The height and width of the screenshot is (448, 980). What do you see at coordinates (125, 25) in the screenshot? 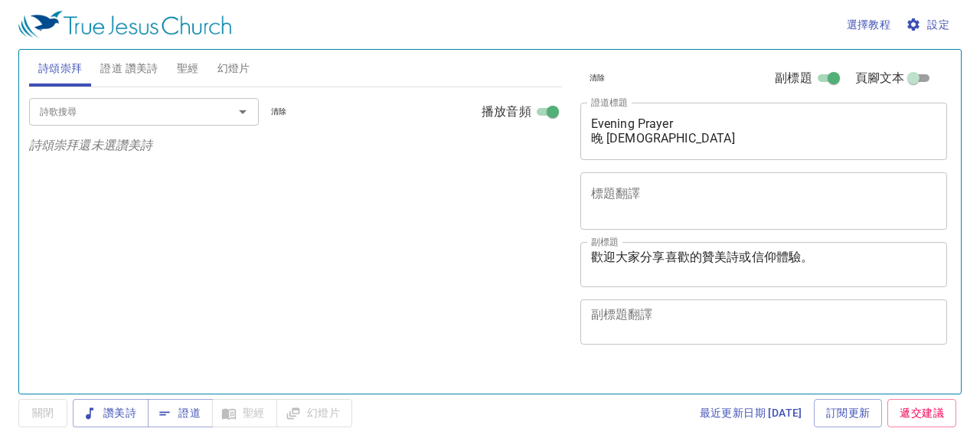
I see `img: True Jesus Church` at bounding box center [125, 25].